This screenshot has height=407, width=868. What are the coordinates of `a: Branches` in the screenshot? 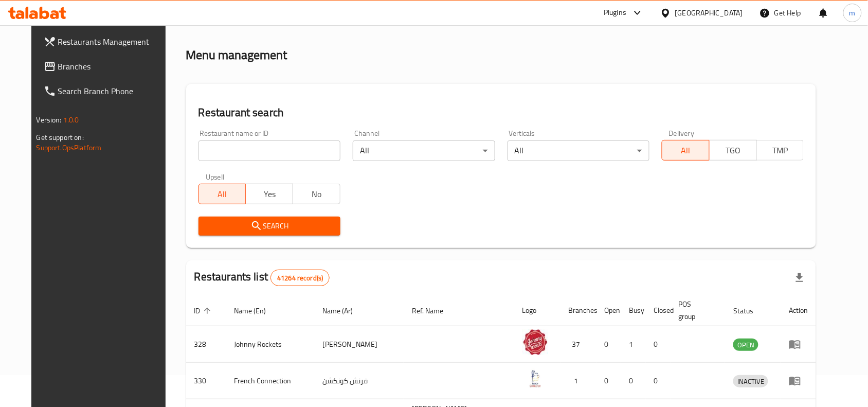 It's located at (106, 67).